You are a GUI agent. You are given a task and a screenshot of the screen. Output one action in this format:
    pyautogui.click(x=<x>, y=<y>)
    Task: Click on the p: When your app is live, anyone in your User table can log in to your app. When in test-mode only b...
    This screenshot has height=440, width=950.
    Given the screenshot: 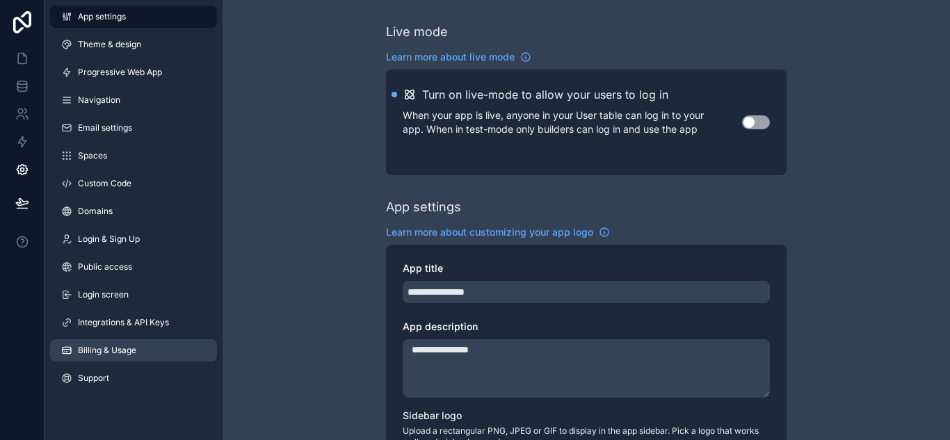 What is the action you would take?
    pyautogui.click(x=572, y=122)
    